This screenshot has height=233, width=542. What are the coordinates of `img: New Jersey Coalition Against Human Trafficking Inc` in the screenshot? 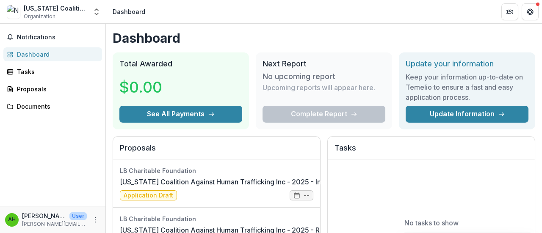 It's located at (14, 12).